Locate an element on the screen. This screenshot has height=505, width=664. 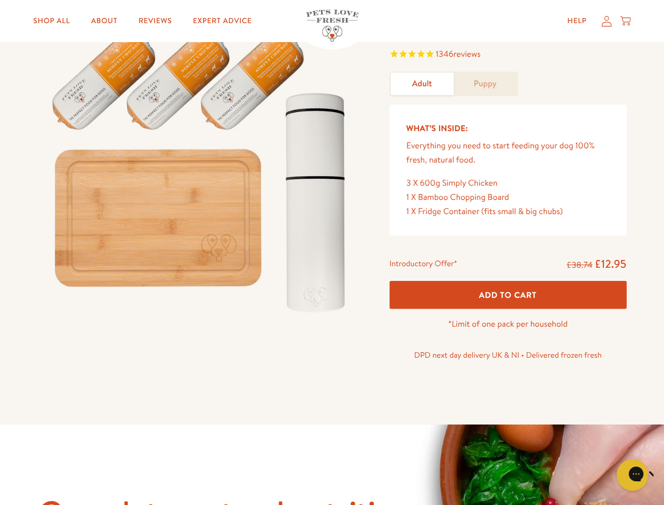
button: Add To Cart is located at coordinates (508, 295).